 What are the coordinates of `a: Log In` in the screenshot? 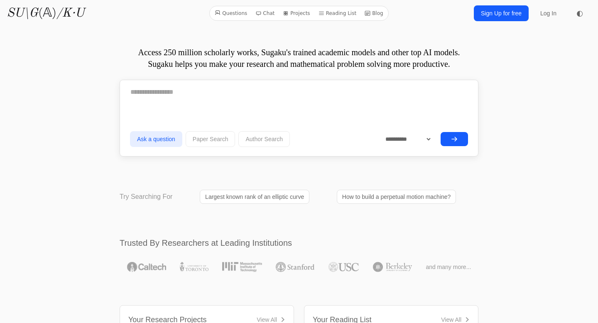 It's located at (548, 13).